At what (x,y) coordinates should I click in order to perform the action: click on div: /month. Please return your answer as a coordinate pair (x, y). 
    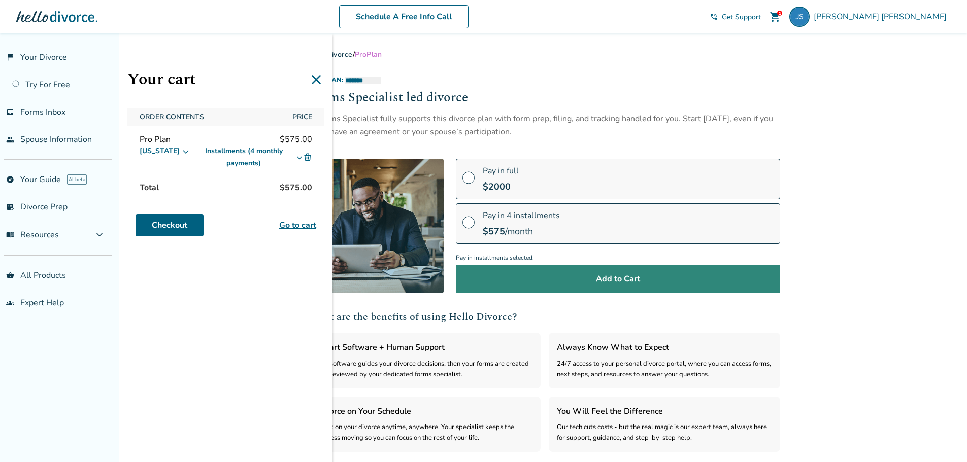
    Looking at the image, I should click on (521, 231).